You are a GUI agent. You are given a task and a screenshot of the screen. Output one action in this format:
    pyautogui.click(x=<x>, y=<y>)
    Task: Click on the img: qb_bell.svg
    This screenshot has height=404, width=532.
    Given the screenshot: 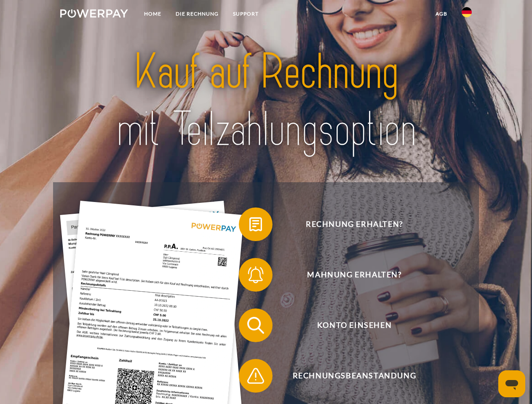 What is the action you would take?
    pyautogui.click(x=256, y=275)
    